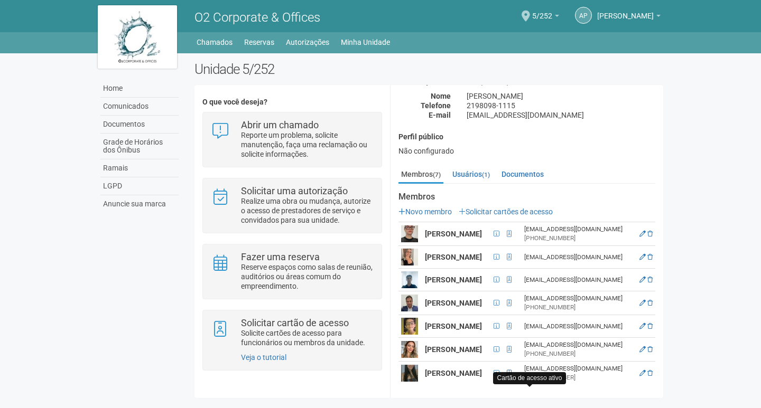 The height and width of the screenshot is (408, 761). What do you see at coordinates (307, 145) in the screenshot?
I see `p: Reporte um problema, solicite manutenção, faça uma reclamação ou solicite informações.` at bounding box center [307, 145].